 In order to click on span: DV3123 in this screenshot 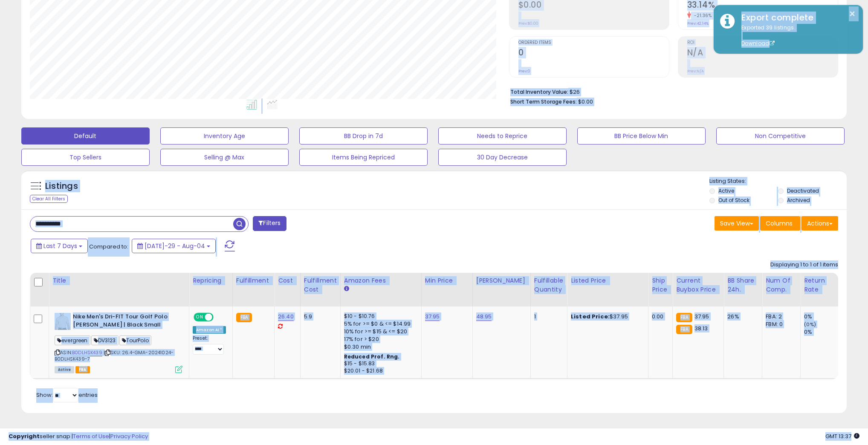, I will do `click(105, 340)`.